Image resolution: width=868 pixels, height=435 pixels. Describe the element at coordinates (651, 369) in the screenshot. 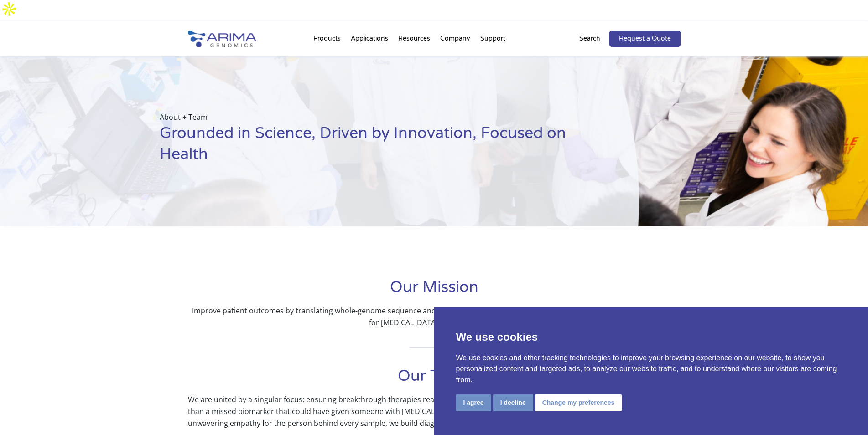

I see `p: We use cookies and other tracking technologies to improve your browsing experience on our website...` at that location.